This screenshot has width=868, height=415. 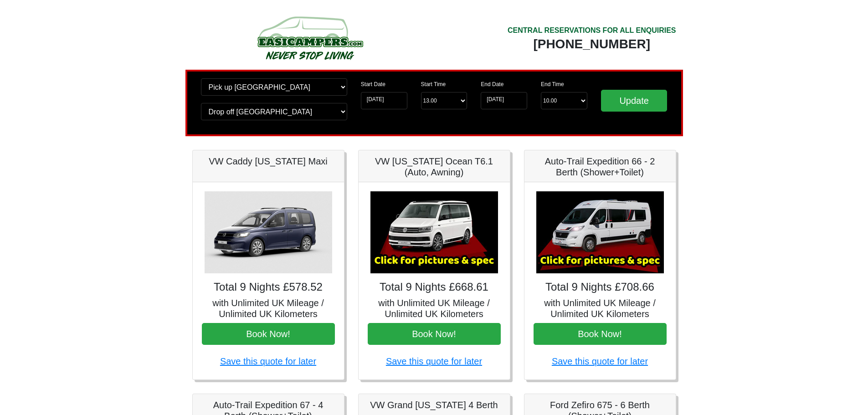 What do you see at coordinates (552, 84) in the screenshot?
I see `label: End Time` at bounding box center [552, 84].